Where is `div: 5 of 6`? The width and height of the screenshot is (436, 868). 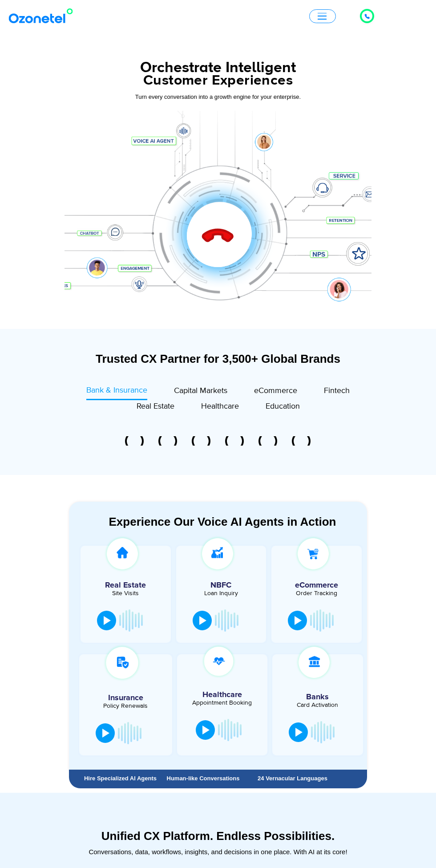 div: 5 of 6 is located at coordinates (268, 441).